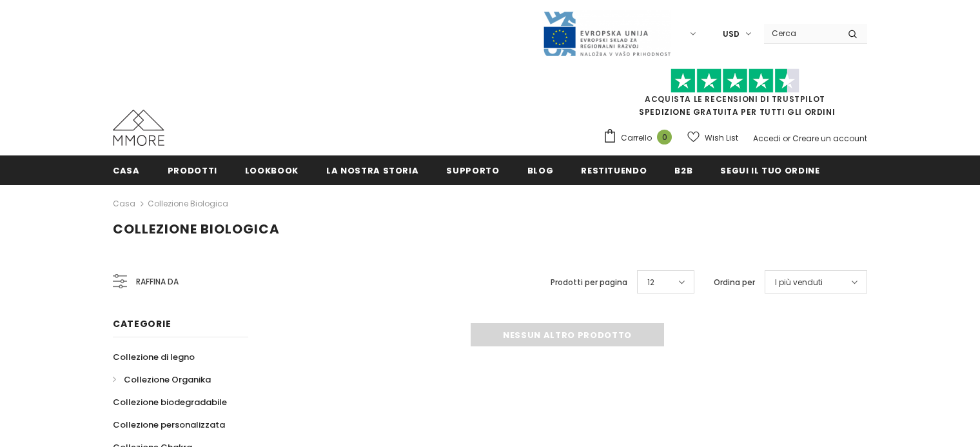  What do you see at coordinates (650, 282) in the screenshot?
I see `span: 12` at bounding box center [650, 282].